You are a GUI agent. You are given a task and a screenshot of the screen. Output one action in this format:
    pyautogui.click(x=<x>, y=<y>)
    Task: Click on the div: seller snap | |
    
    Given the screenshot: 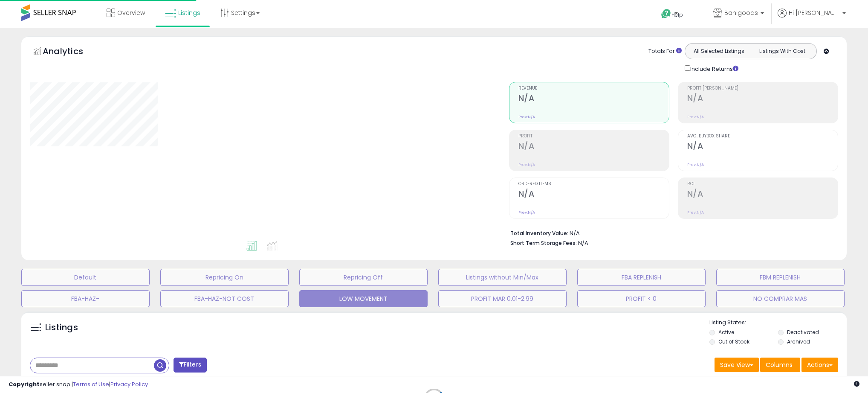 What is the action you would take?
    pyautogui.click(x=78, y=384)
    